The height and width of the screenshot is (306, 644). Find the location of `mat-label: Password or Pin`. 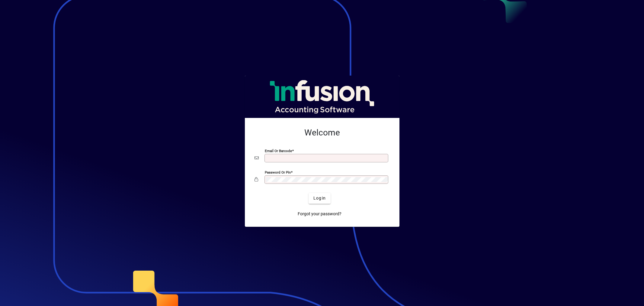

mat-label: Password or Pin is located at coordinates (278, 172).